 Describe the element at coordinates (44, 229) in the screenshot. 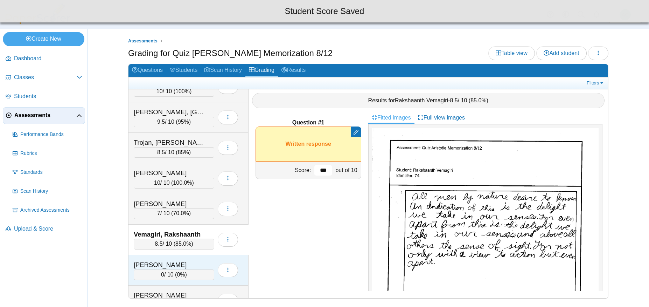

I see `a: Upload & Score` at that location.